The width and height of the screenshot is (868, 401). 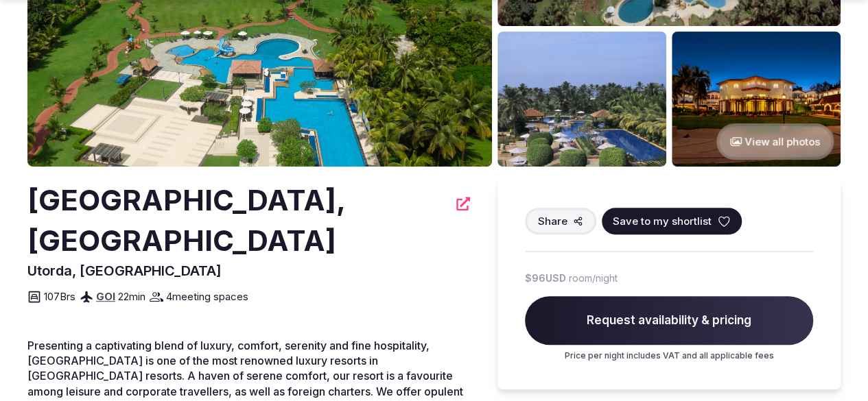 What do you see at coordinates (207, 296) in the screenshot?
I see `span: 4 meeting spaces` at bounding box center [207, 296].